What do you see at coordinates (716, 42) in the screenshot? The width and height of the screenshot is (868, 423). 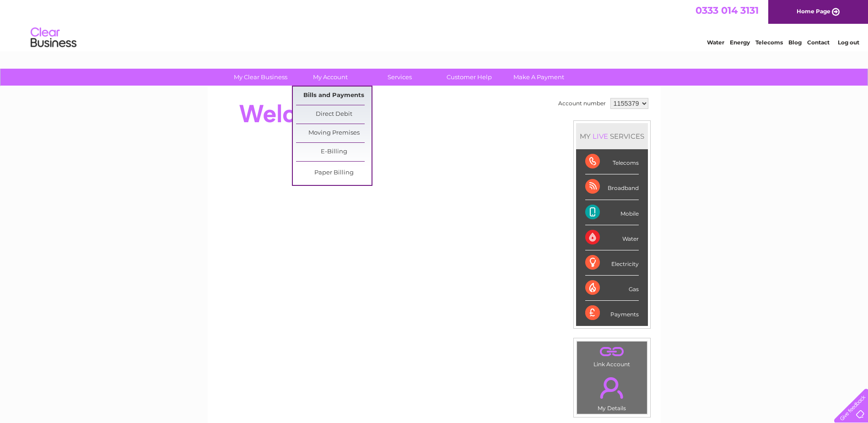 I see `a: Water` at bounding box center [716, 42].